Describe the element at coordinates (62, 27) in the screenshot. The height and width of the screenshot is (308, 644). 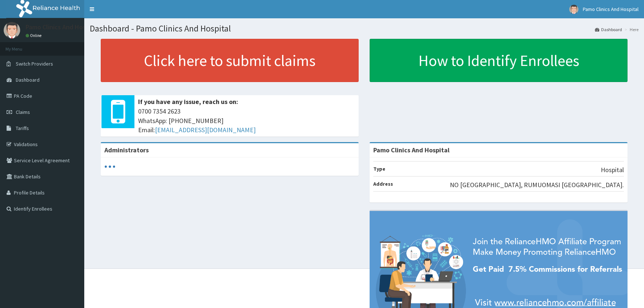
I see `p: Pamo Clinics And Hospital` at that location.